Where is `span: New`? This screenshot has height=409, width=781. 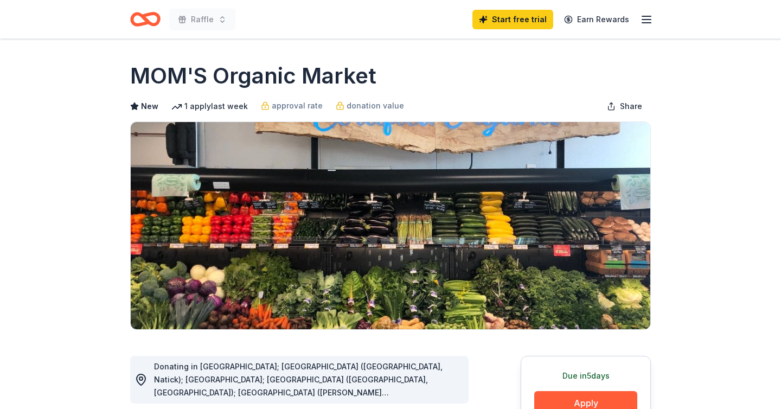 span: New is located at coordinates (150, 106).